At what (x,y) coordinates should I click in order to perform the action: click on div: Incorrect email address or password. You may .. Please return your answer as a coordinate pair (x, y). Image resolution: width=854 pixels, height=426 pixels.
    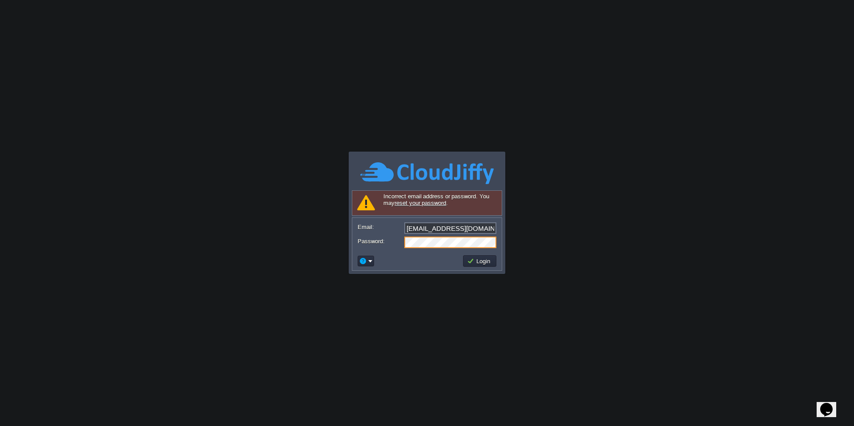
    Looking at the image, I should click on (427, 203).